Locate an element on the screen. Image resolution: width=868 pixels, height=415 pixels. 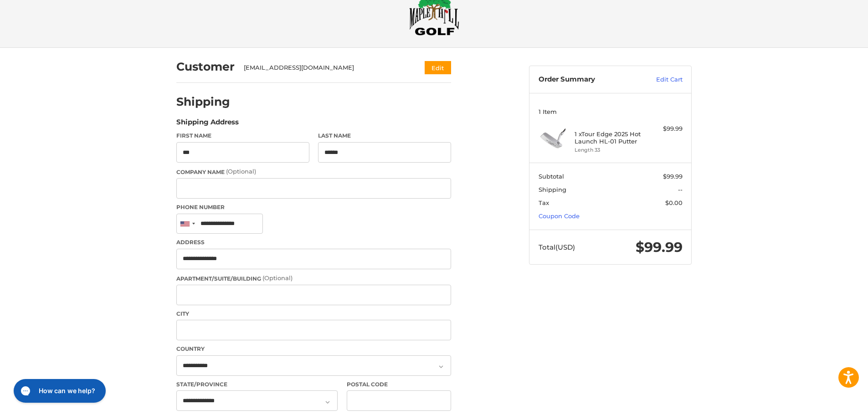
a: Edit Cart is located at coordinates (660, 80).